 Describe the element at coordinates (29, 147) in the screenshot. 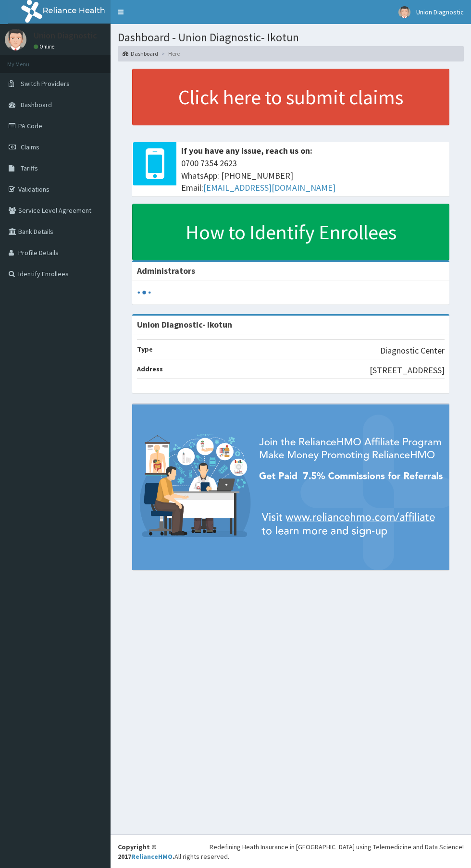

I see `span: Claims` at that location.